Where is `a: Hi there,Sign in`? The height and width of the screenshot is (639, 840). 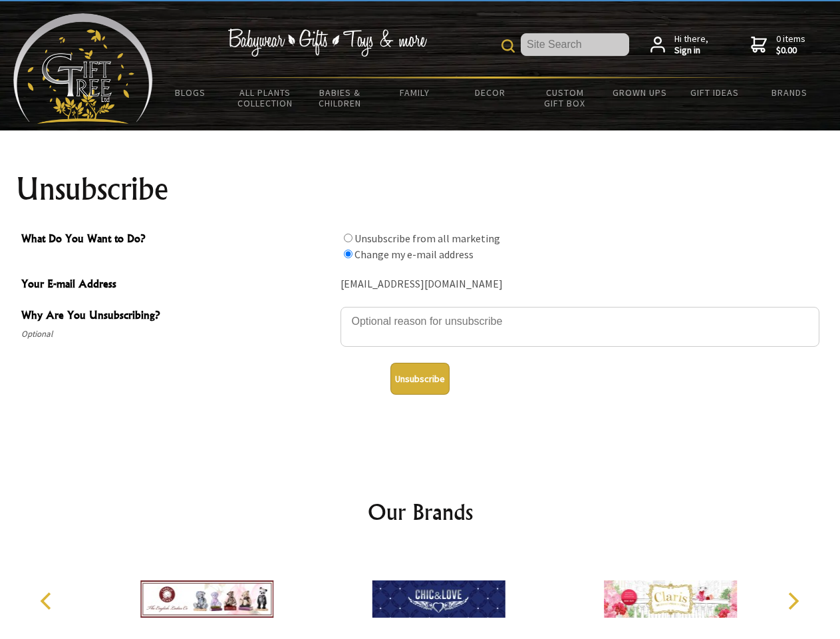
a: Hi there,Sign in is located at coordinates (679, 45).